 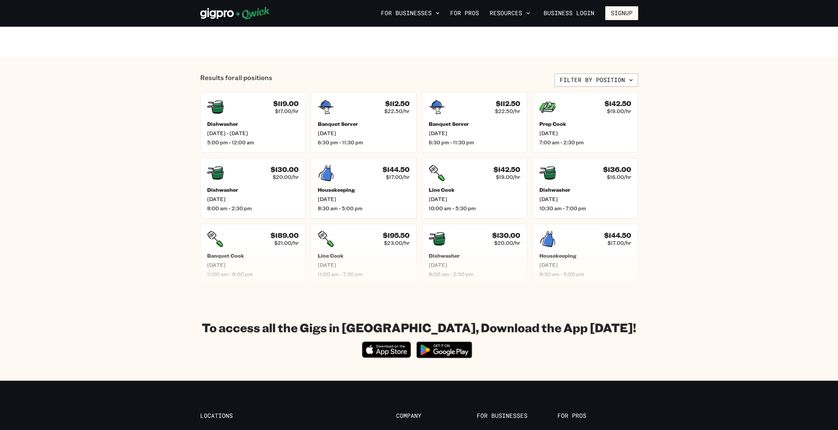 I want to click on h4: $195.50, so click(x=396, y=235).